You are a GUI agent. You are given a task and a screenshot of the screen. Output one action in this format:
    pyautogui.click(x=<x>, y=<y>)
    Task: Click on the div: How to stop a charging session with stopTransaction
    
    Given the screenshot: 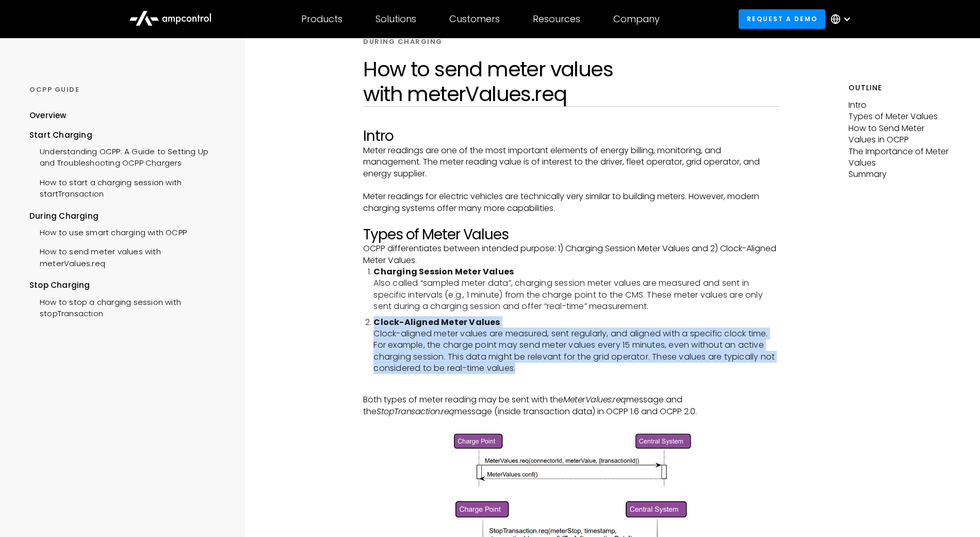 What is the action you would take?
    pyautogui.click(x=127, y=307)
    